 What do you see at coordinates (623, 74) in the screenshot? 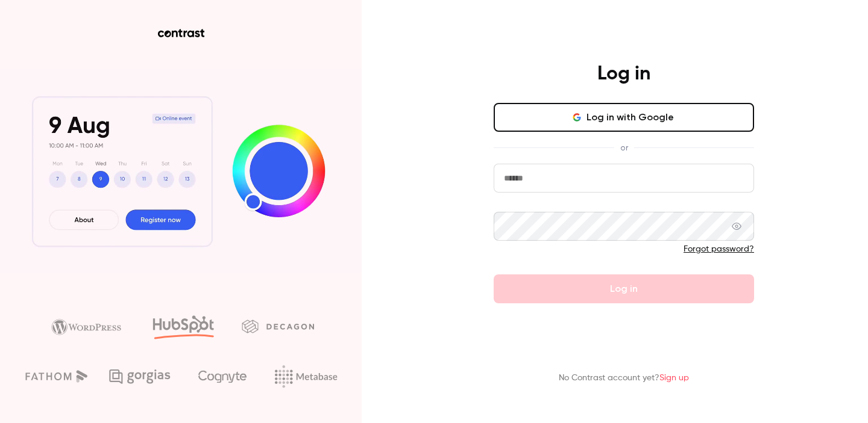
I see `h4: Log in` at bounding box center [623, 74].